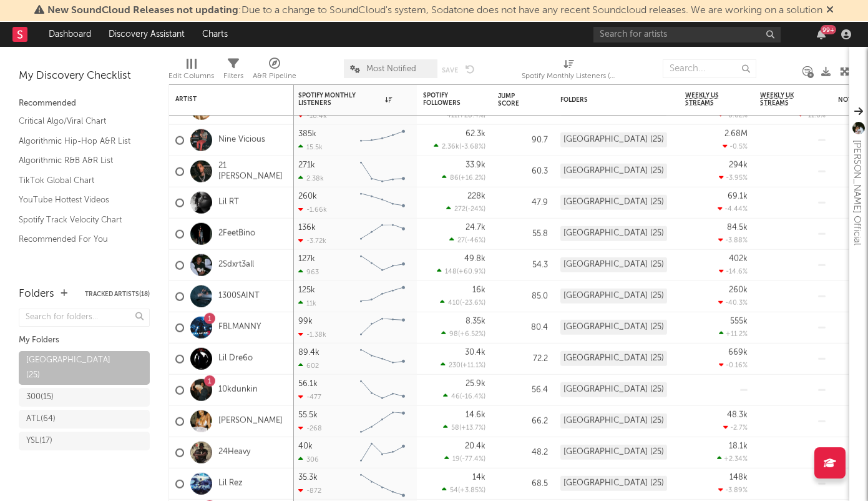 This screenshot has width=868, height=501. What do you see at coordinates (735, 146) in the screenshot?
I see `div: -0.5 %` at bounding box center [735, 146].